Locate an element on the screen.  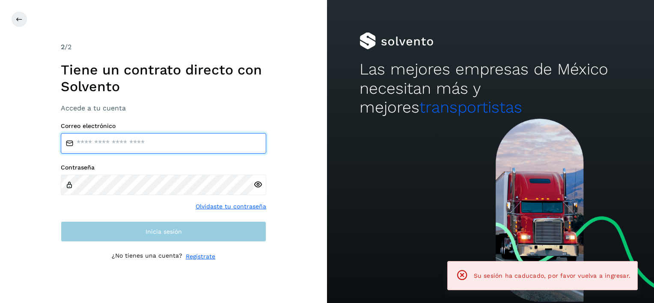
span: transportistas is located at coordinates (471, 107).